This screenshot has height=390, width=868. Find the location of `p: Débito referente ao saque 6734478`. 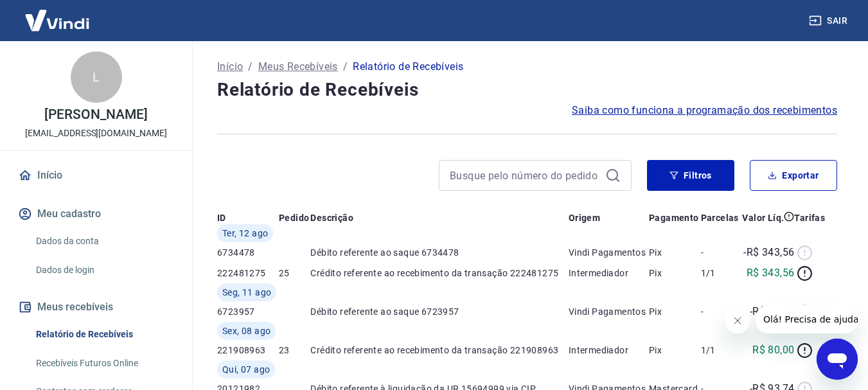

p: Débito referente ao saque 6734478 is located at coordinates (439, 253).